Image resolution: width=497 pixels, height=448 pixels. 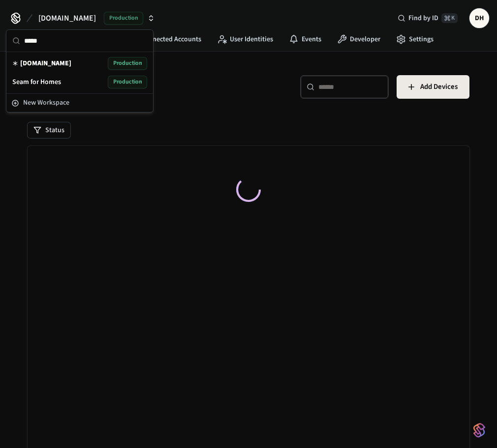 What do you see at coordinates (449, 18) in the screenshot?
I see `span: ⌘ K` at bounding box center [449, 18].